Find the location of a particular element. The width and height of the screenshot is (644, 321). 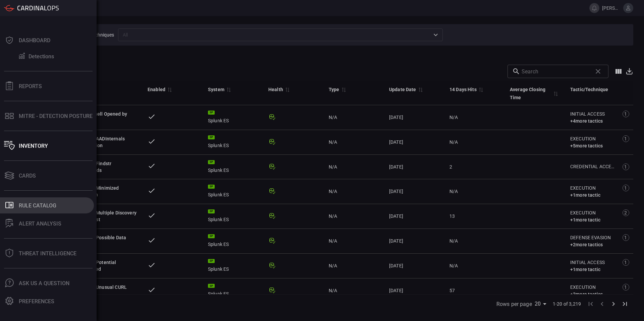

div: Rows per page is located at coordinates (542, 304).